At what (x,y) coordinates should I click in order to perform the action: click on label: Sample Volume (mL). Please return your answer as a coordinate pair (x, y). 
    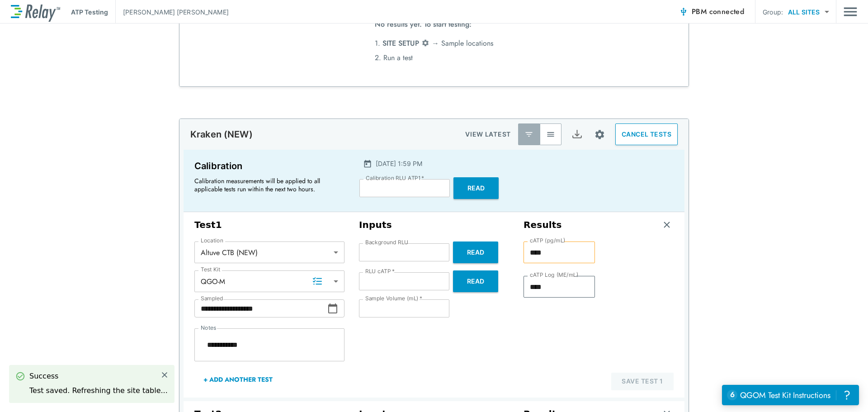
    Looking at the image, I should click on (394, 298).